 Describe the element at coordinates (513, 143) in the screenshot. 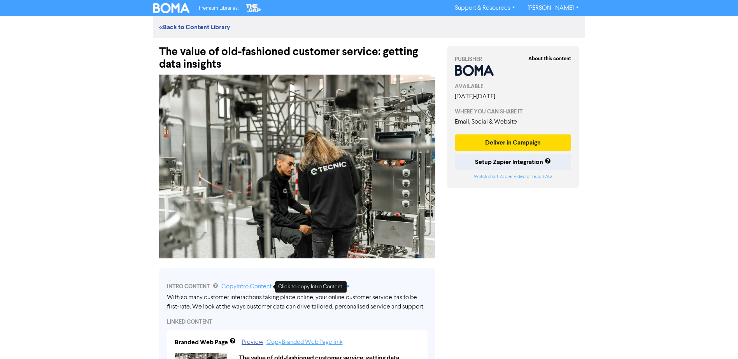

I see `button: Deliver in Campaign` at that location.